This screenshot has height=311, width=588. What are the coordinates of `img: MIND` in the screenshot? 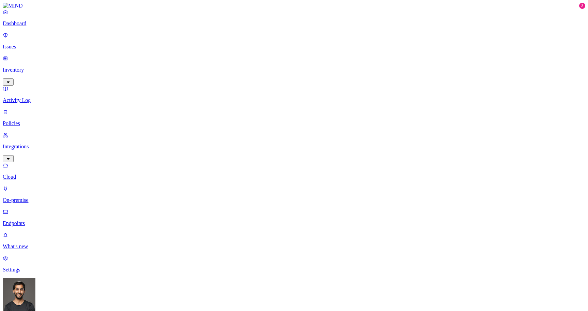 It's located at (13, 6).